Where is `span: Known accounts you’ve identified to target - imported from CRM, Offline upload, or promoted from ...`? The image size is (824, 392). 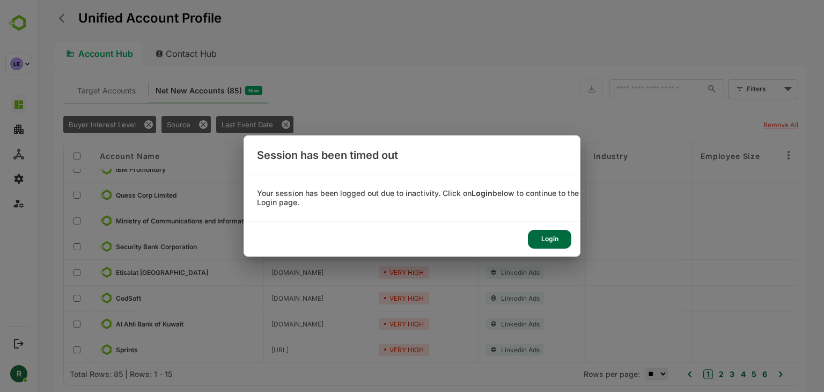 span: Known accounts you’ve identified to target - imported from CRM, Offline upload, or promoted from ... is located at coordinates (69, 91).